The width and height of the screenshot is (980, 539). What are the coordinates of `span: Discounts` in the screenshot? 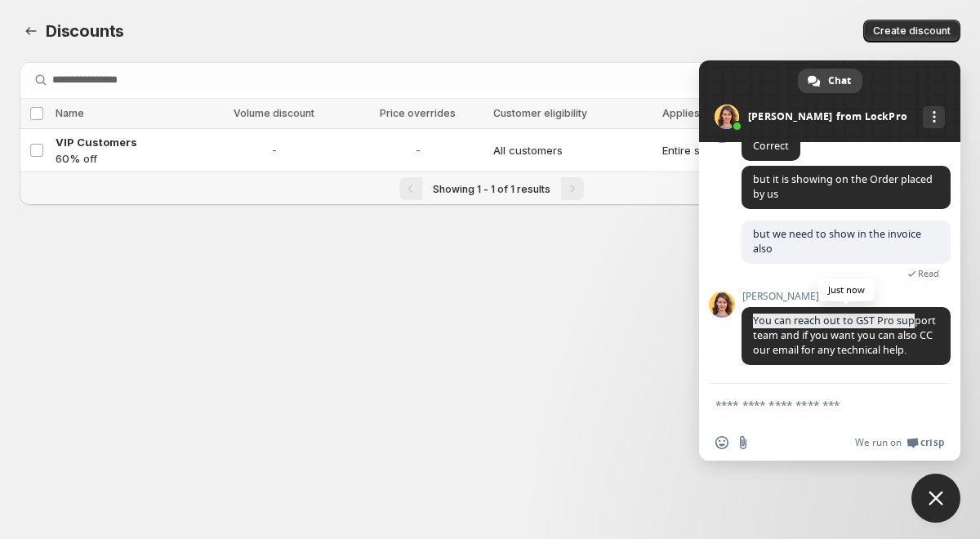 It's located at (85, 31).